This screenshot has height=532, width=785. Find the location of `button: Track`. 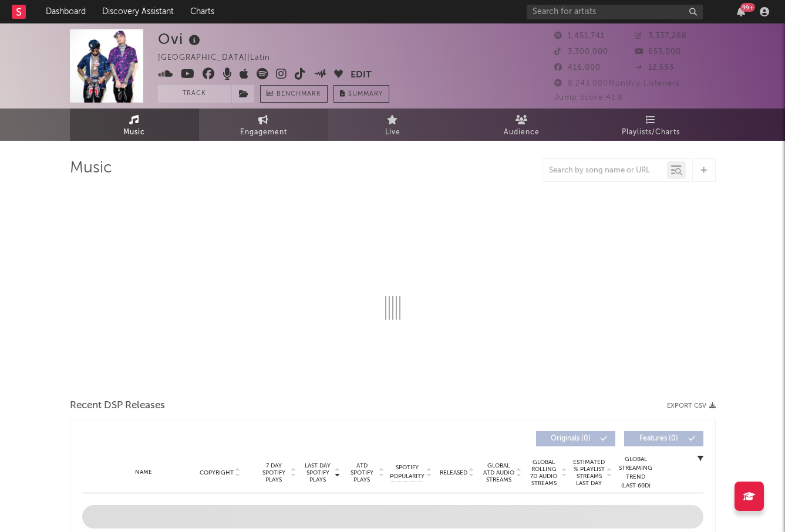

button: Track is located at coordinates (194, 94).